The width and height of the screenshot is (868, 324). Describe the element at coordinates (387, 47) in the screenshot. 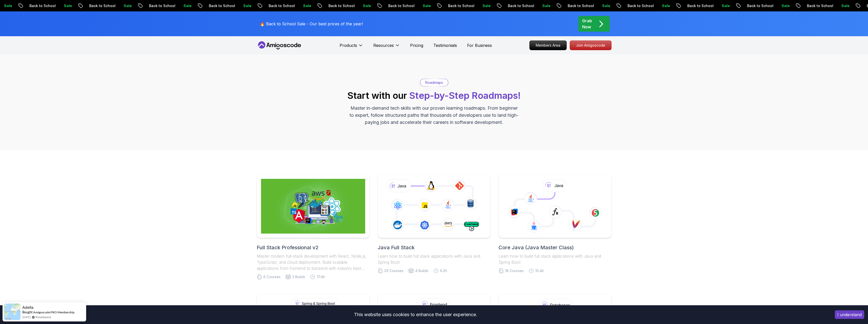

I see `button: Resources` at that location.